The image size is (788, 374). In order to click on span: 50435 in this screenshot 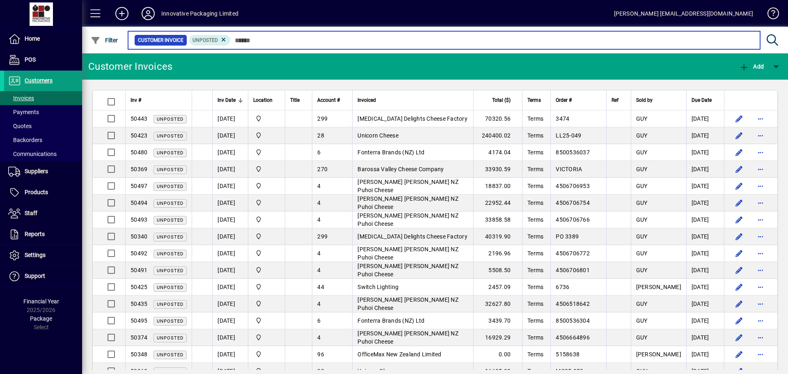, I will do `click(139, 304)`.